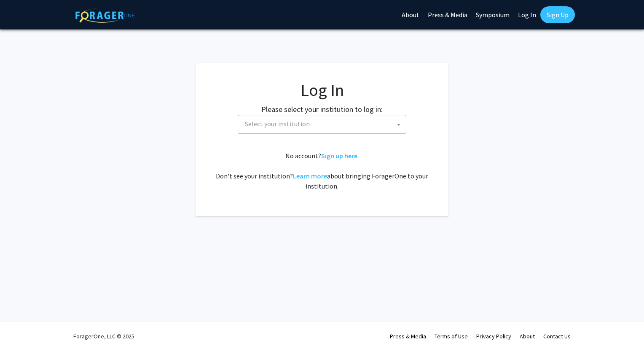 This screenshot has width=644, height=351. Describe the element at coordinates (451, 336) in the screenshot. I see `a: Terms of Use` at that location.